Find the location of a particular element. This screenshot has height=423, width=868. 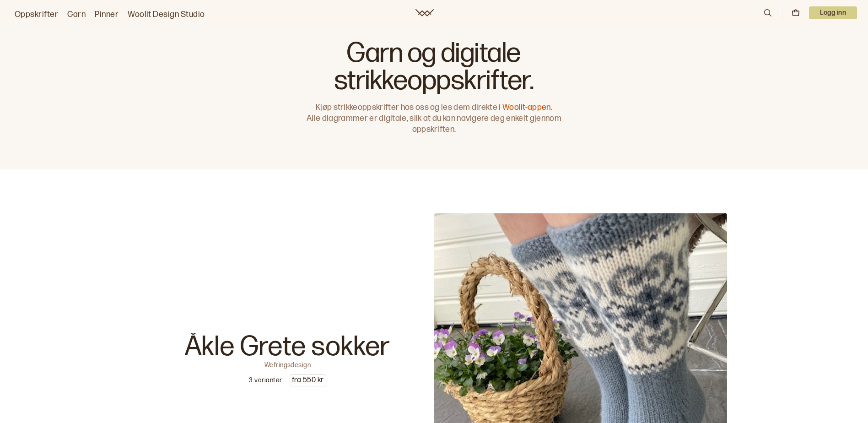

p: Kjøp strikkeoppskrifter hos oss og les dem direkte i Alle diagrammer er digitale, slik at du kan ... is located at coordinates (434, 119).